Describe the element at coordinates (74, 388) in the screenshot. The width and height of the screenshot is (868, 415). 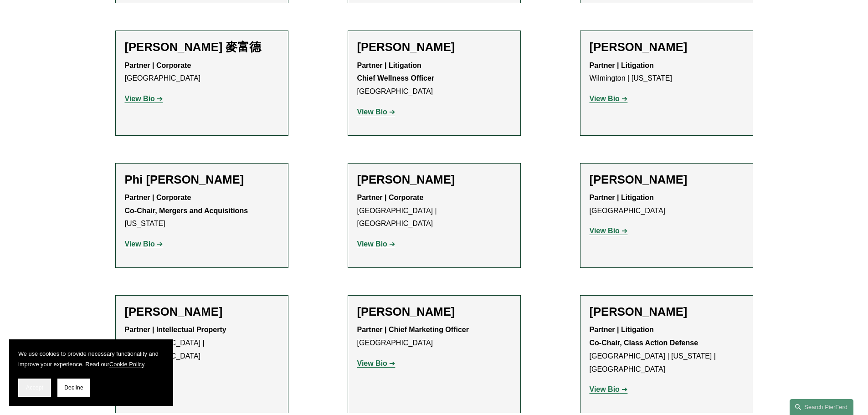
I see `button: Decline` at that location.